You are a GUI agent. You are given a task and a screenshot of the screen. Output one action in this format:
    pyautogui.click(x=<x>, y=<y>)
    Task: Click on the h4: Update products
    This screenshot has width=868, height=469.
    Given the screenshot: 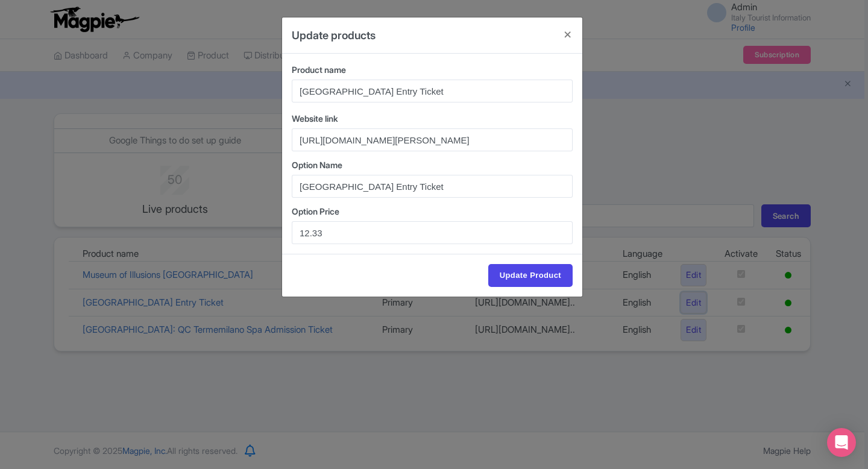 What is the action you would take?
    pyautogui.click(x=333, y=35)
    